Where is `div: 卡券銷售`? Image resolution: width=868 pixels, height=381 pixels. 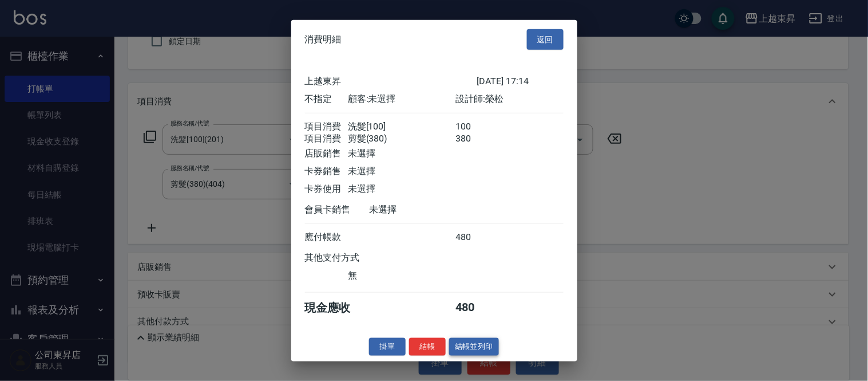 div: 卡券銷售 is located at coordinates (326, 171).